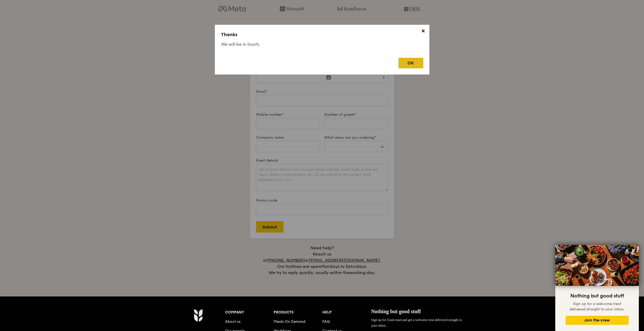 This screenshot has height=331, width=644. What do you see at coordinates (322, 44) in the screenshot?
I see `h4: We will be in touch.` at bounding box center [322, 44].